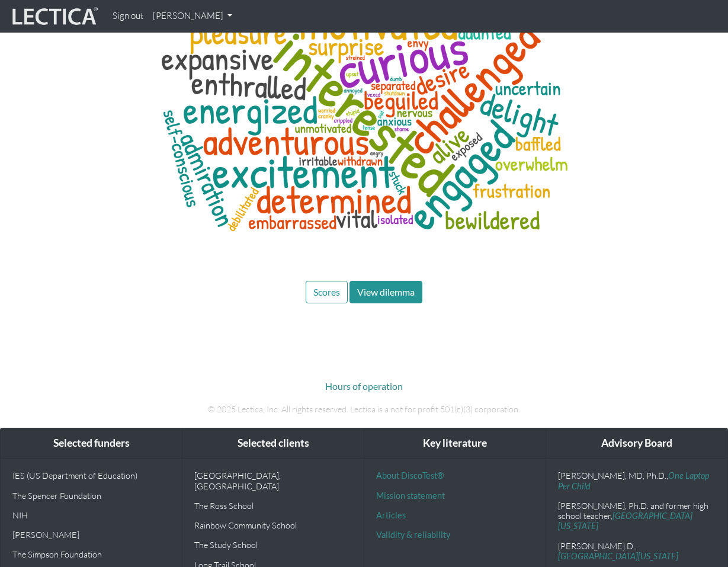  What do you see at coordinates (386, 292) in the screenshot?
I see `button: View dilemma` at bounding box center [386, 292].